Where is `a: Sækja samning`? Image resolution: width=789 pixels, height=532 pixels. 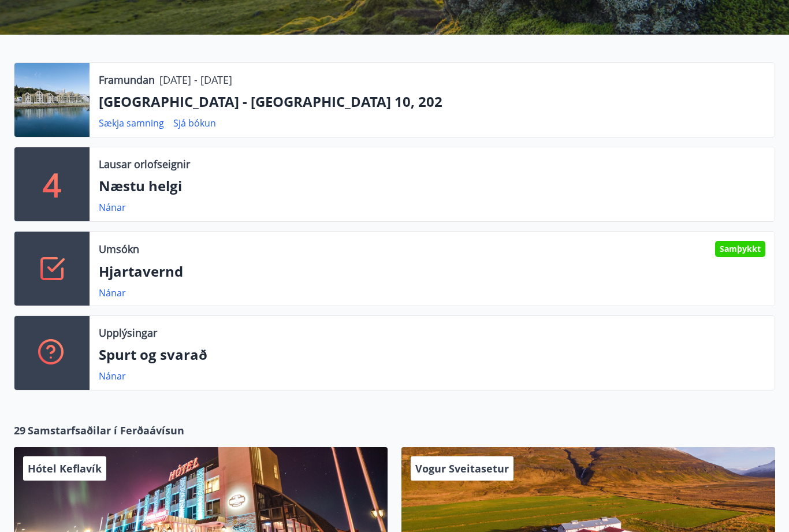 a: Sækja samning is located at coordinates (131, 123).